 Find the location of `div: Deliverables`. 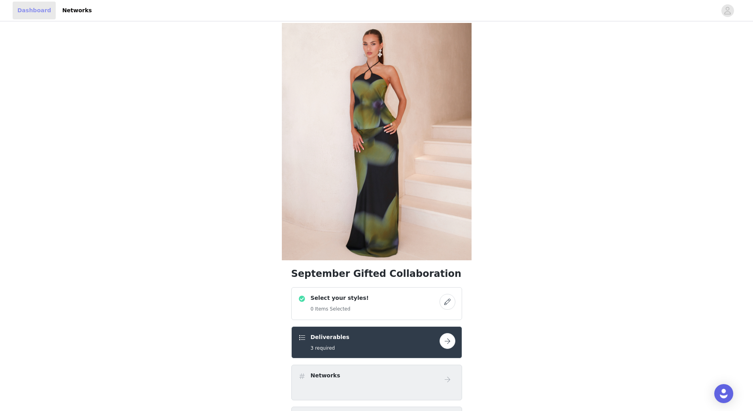

div: Deliverables is located at coordinates (377, 342).